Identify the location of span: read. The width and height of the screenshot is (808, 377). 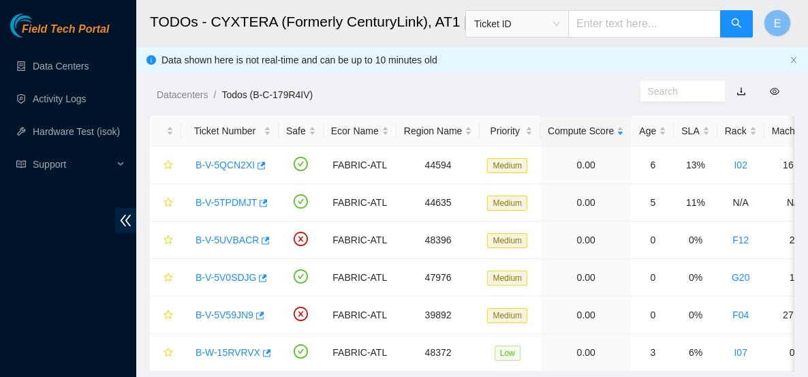
(21, 164).